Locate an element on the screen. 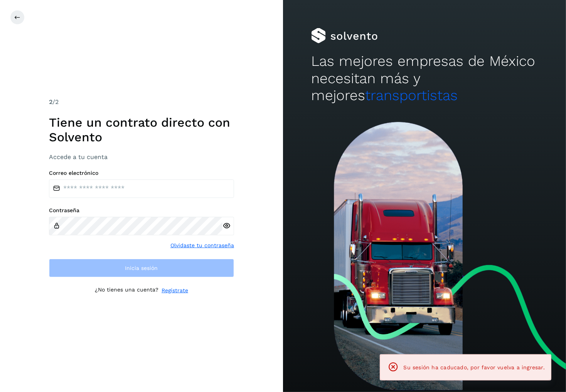 Image resolution: width=566 pixels, height=392 pixels. h3: Accede a tu cuenta is located at coordinates (141, 157).